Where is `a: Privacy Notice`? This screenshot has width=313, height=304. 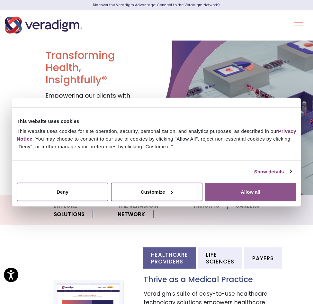
a: Privacy Notice is located at coordinates (156, 135).